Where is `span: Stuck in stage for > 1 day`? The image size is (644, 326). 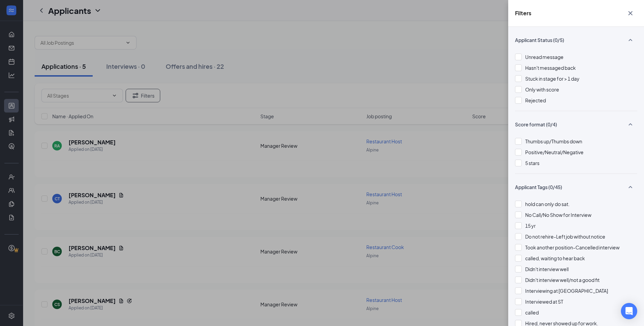 span: Stuck in stage for > 1 day is located at coordinates (552, 78).